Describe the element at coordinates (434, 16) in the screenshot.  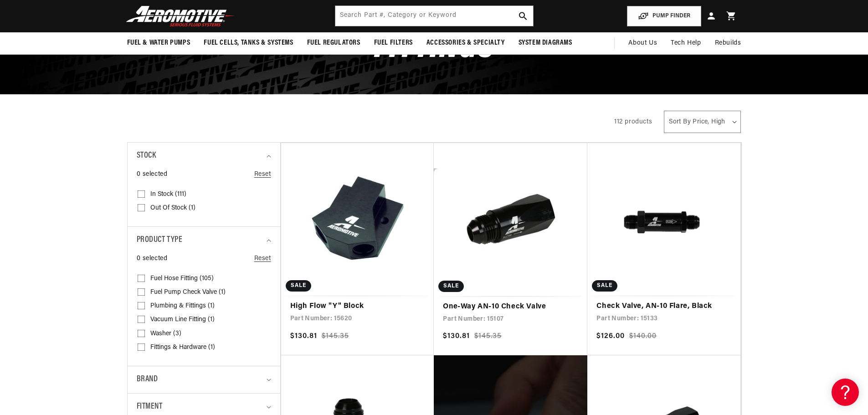
I see `input: Search by Part Number, Category or Keyword` at that location.